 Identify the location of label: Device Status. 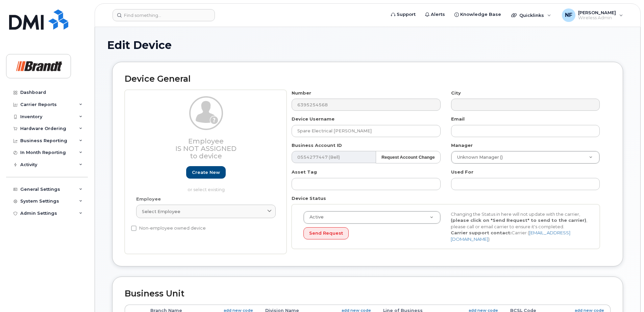
(309, 198).